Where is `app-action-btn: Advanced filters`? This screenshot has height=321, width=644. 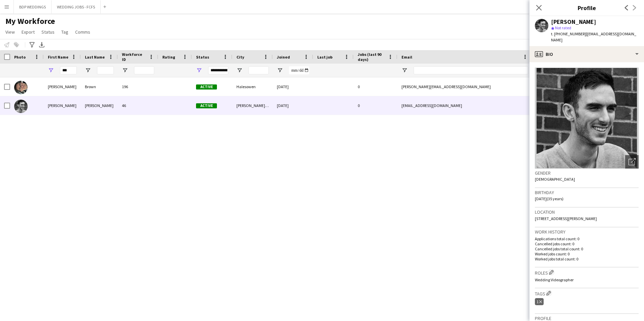 app-action-btn: Advanced filters is located at coordinates (32, 45).